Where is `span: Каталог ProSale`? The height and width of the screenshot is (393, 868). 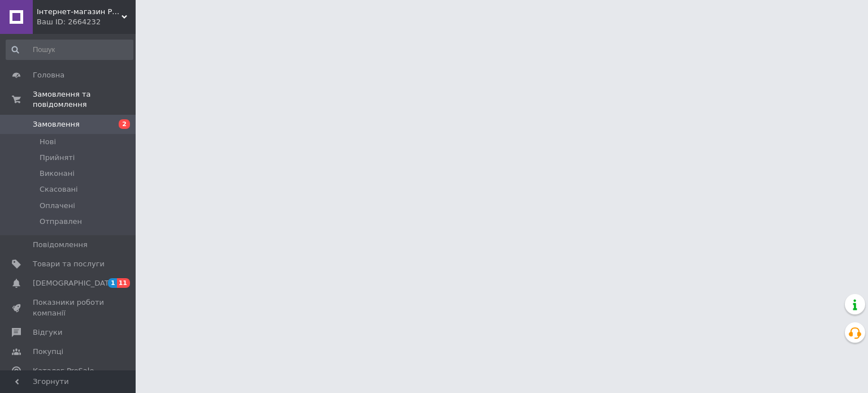
span: Каталог ProSale is located at coordinates (64, 371).